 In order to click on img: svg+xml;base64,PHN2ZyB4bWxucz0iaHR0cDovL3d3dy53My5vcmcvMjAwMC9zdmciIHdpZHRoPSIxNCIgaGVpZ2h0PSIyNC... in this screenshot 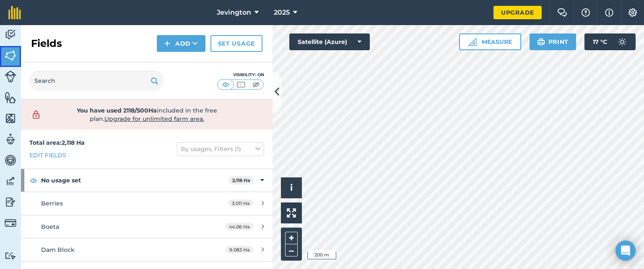, I will do `click(167, 43)`.